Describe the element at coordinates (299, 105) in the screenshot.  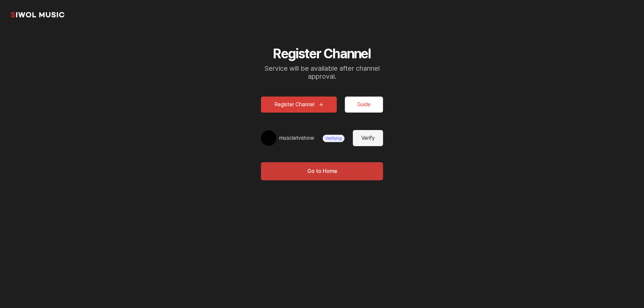
I see `button: Register Channel` at that location.